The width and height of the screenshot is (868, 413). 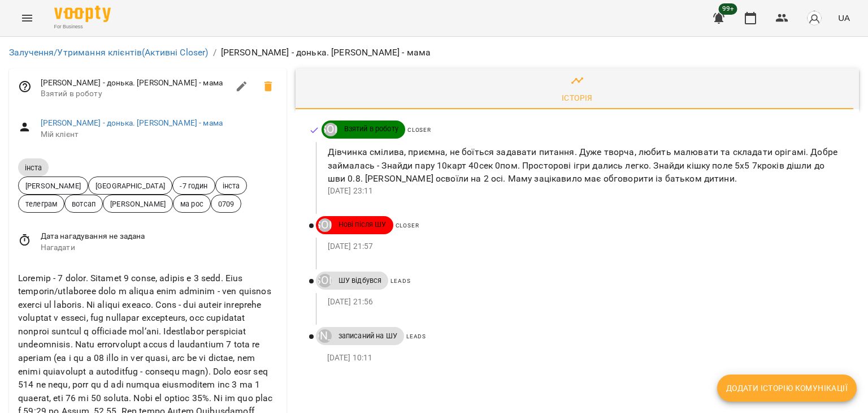 I want to click on img: Voopty Logo, so click(x=83, y=13).